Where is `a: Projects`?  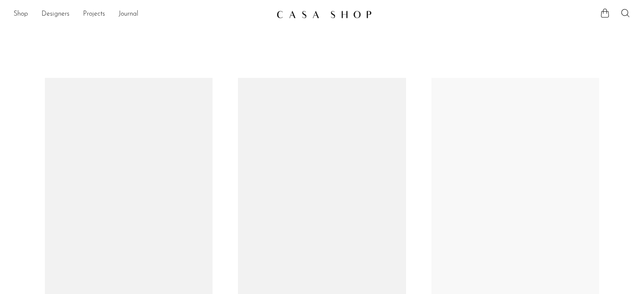
a: Projects is located at coordinates (94, 14).